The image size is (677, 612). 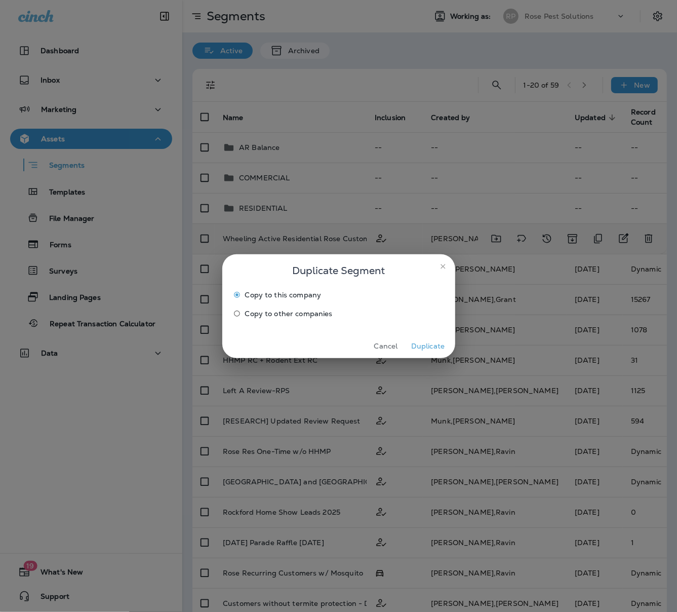 What do you see at coordinates (283, 295) in the screenshot?
I see `span: Copy to this company` at bounding box center [283, 295].